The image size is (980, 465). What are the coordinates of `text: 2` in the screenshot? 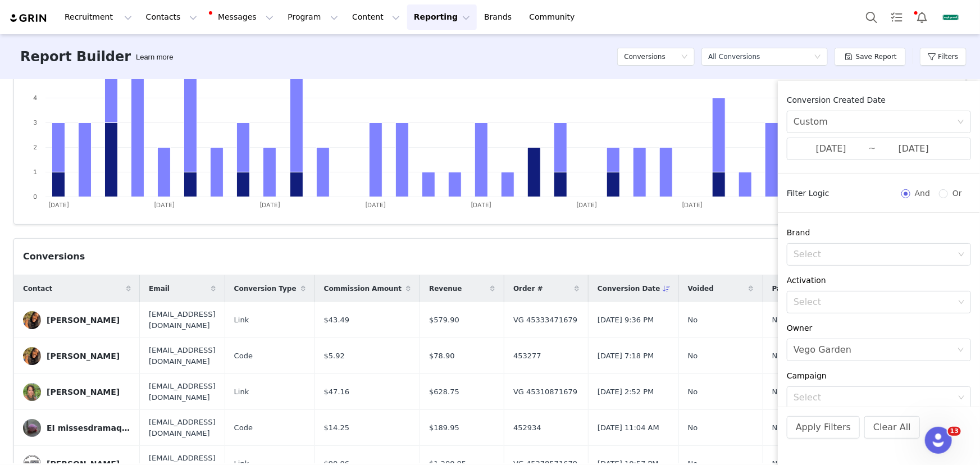 It's located at (35, 147).